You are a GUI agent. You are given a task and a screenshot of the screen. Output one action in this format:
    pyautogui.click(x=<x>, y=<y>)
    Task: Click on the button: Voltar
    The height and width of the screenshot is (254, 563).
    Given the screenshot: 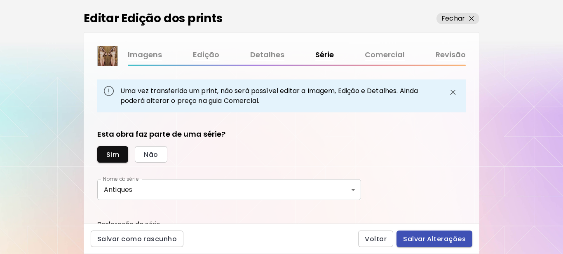 What is the action you would take?
    pyautogui.click(x=375, y=239)
    